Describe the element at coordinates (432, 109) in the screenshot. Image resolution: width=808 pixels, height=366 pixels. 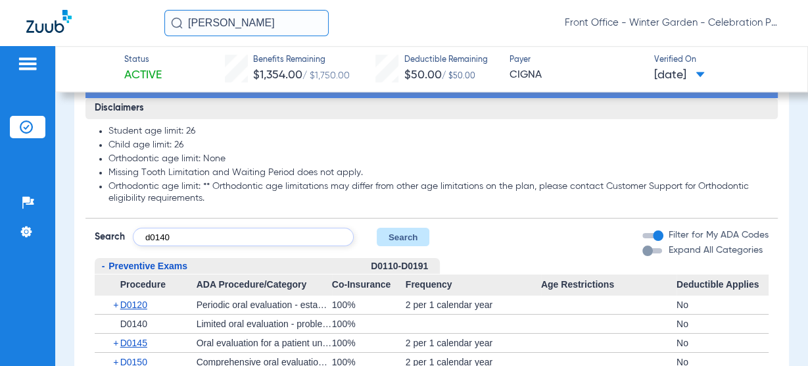
I see `h3: Disclaimers` at that location.